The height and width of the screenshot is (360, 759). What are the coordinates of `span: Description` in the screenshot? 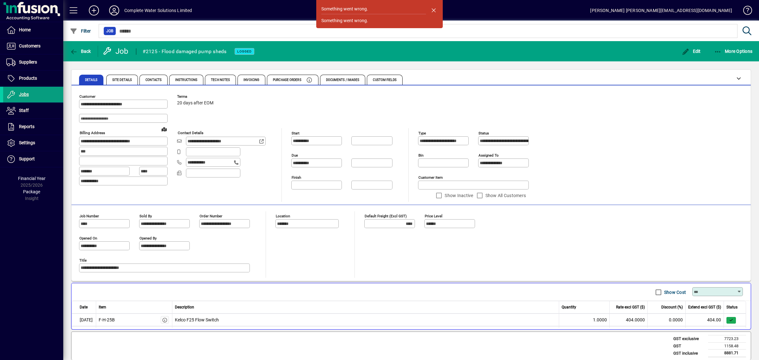 It's located at (184, 307).